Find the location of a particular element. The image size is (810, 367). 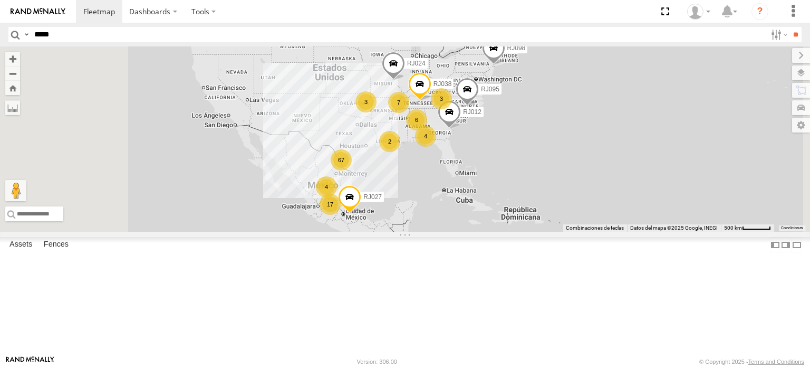

label: Search Query is located at coordinates (26, 34).